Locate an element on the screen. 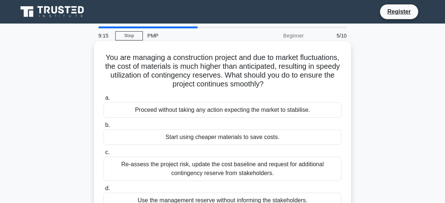  div: PMP is located at coordinates (193, 36).